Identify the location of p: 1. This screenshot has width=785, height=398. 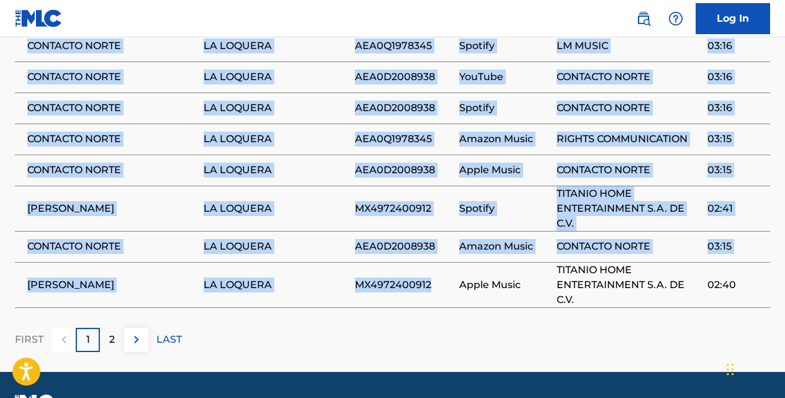
(88, 340).